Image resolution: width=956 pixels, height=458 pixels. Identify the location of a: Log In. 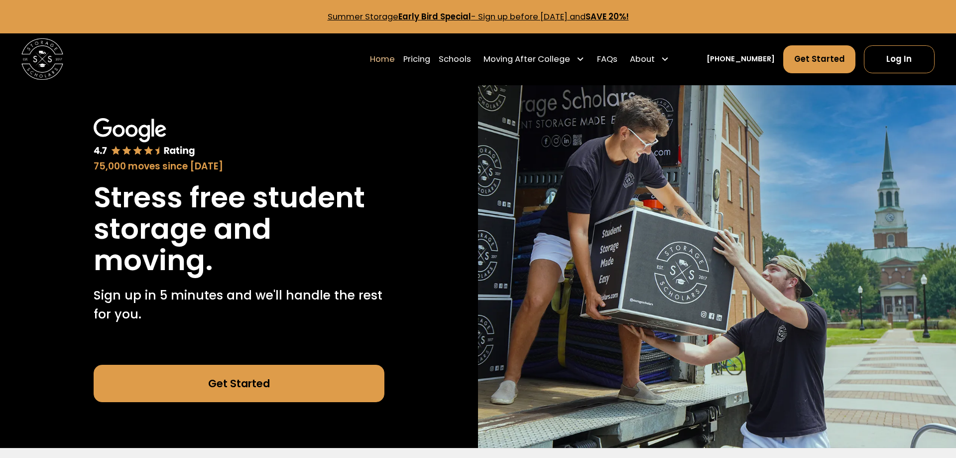
(899, 59).